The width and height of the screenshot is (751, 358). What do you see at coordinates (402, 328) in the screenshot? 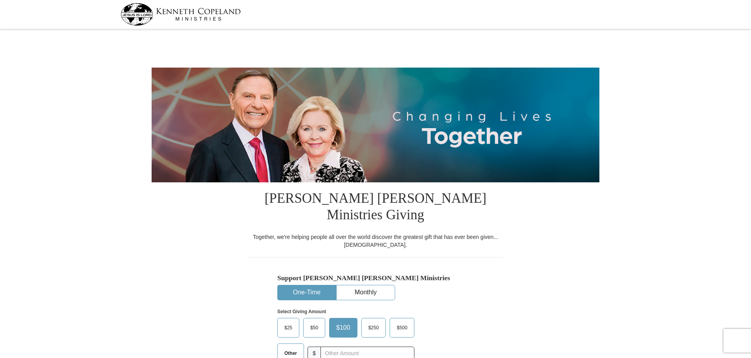
I see `span: $500` at bounding box center [402, 328].